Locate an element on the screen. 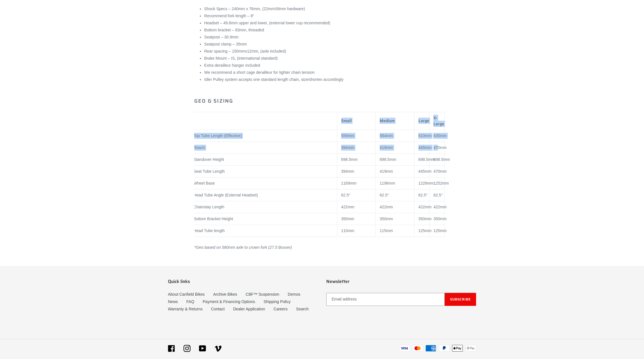  td: 1196mm is located at coordinates (395, 183).